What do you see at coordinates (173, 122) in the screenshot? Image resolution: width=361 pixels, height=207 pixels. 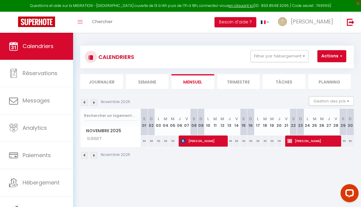 I see `th: 05` at bounding box center [173, 122].